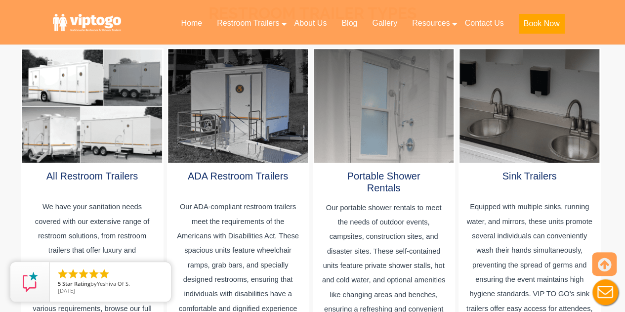 The image size is (625, 312). I want to click on a: Portable Shower Rentals, so click(384, 182).